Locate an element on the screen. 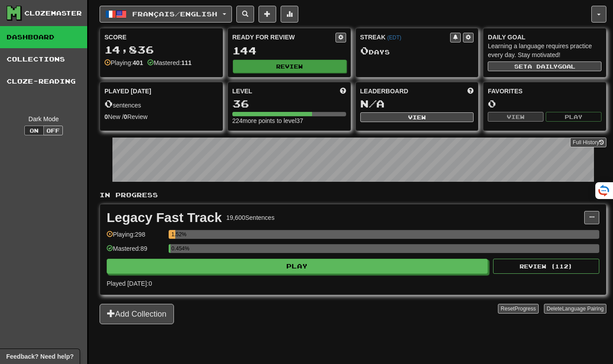  a: (EDT) is located at coordinates (394, 38).